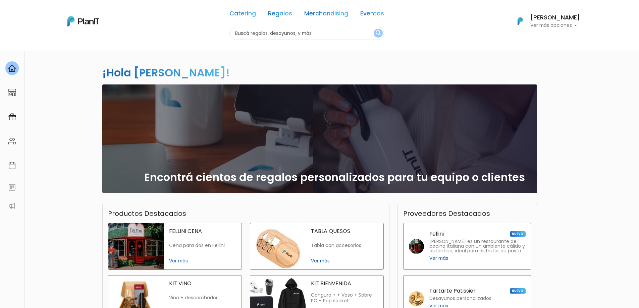 This screenshot has height=308, width=639. Describe the element at coordinates (203, 284) in the screenshot. I see `p: KIT VINO` at that location.